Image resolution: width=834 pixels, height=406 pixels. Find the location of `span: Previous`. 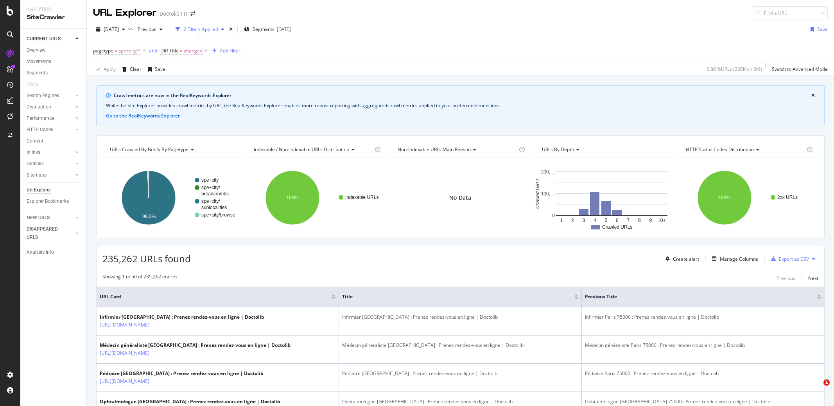

span: Previous is located at coordinates (146, 29).